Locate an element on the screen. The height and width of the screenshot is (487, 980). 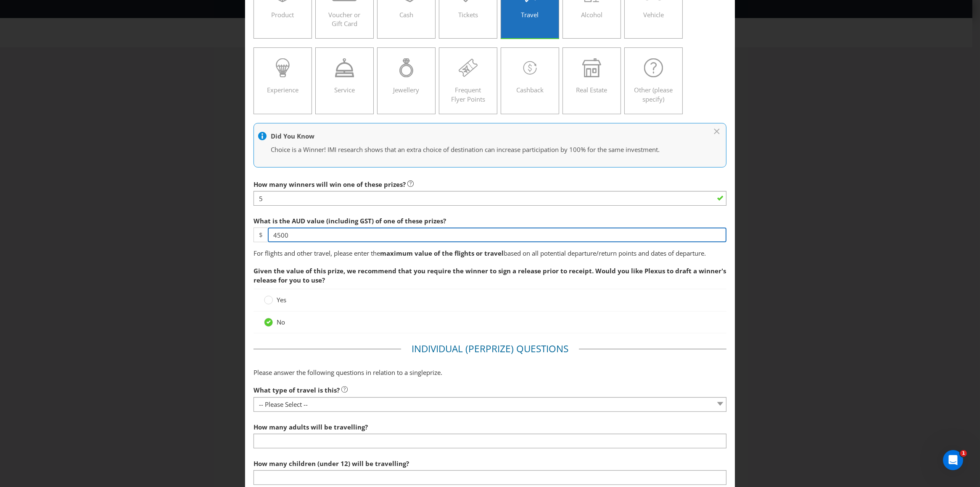
span: For flights and other travel, please enter the is located at coordinates (317, 253).